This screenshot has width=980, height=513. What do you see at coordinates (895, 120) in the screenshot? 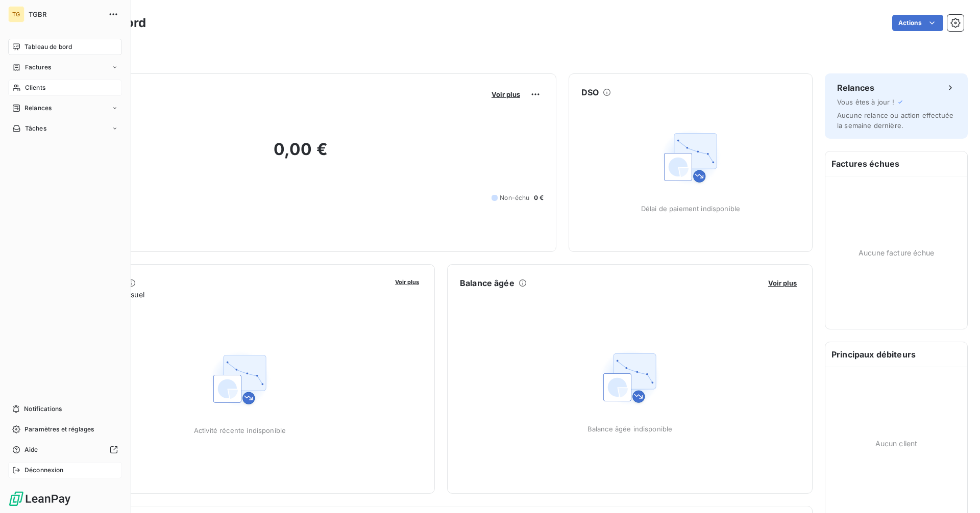
I see `span: Aucune relance ou action effectuée la semaine dernière.` at bounding box center [895, 120].